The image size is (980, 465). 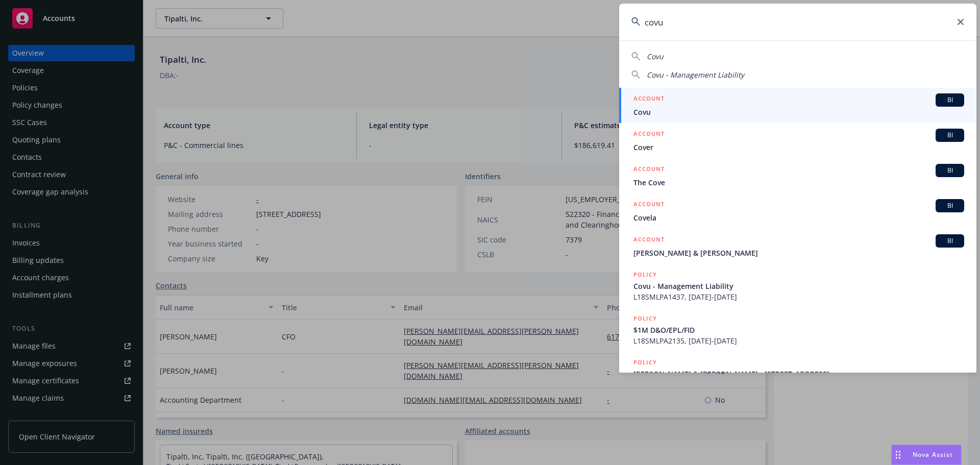 I want to click on div: Drag to move, so click(x=898, y=455).